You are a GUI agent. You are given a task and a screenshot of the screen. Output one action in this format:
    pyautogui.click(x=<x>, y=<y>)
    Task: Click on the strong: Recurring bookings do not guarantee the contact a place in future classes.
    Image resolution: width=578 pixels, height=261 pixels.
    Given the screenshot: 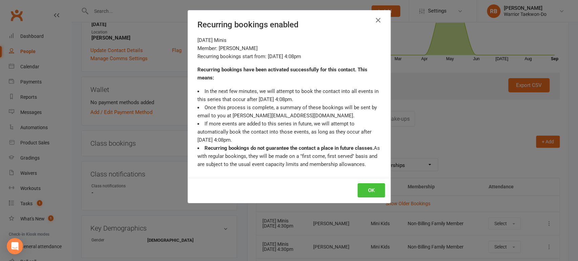 What is the action you would take?
    pyautogui.click(x=289, y=148)
    